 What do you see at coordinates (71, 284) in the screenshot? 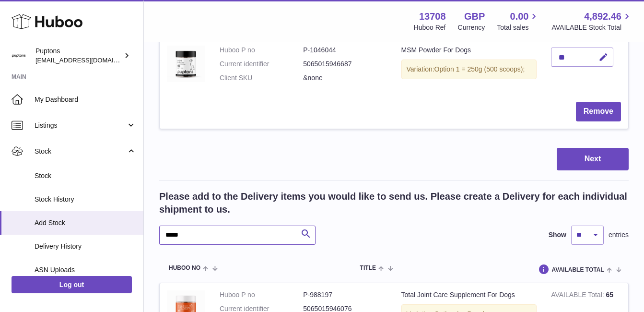
I see `a: Log out` at bounding box center [71, 284].